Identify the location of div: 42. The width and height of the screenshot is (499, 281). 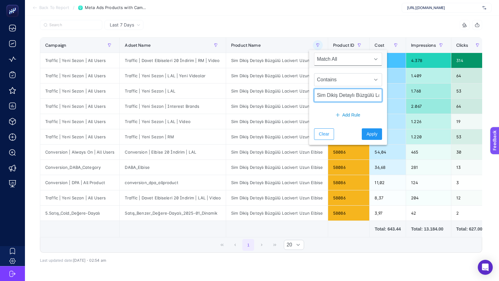
(429, 213).